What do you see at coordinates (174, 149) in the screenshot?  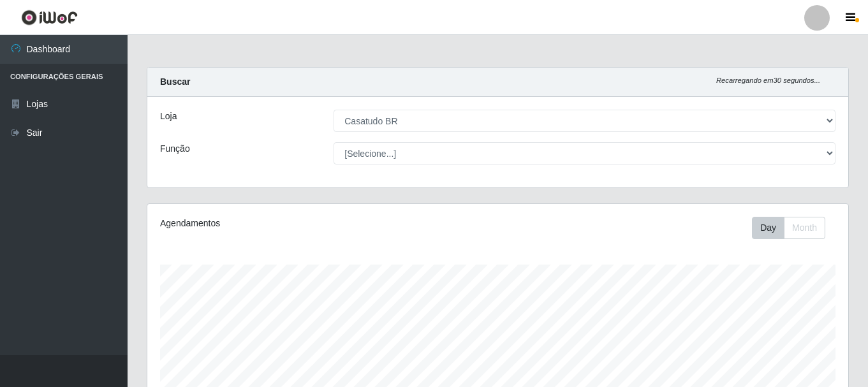 I see `label: Função` at bounding box center [174, 149].